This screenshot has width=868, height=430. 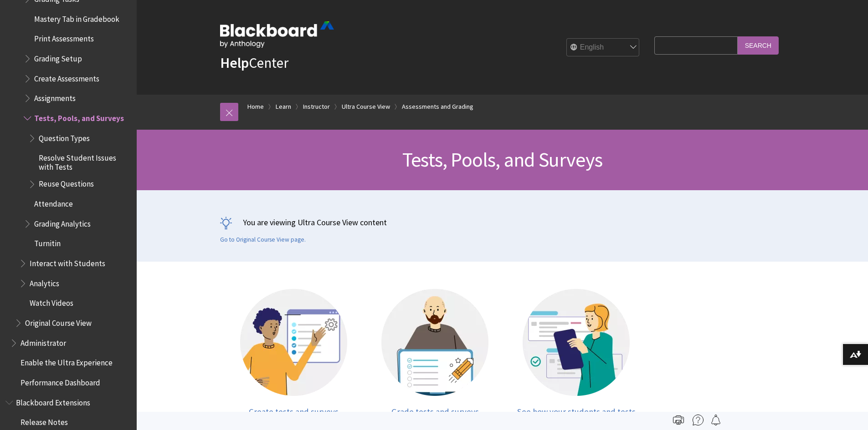 What do you see at coordinates (254, 63) in the screenshot?
I see `a: HelpCenter` at bounding box center [254, 63].